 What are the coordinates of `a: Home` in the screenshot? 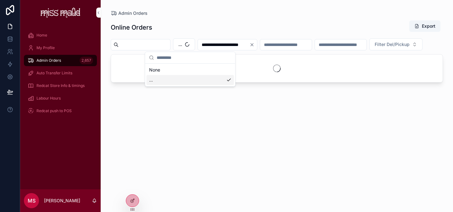 It's located at (60, 35).